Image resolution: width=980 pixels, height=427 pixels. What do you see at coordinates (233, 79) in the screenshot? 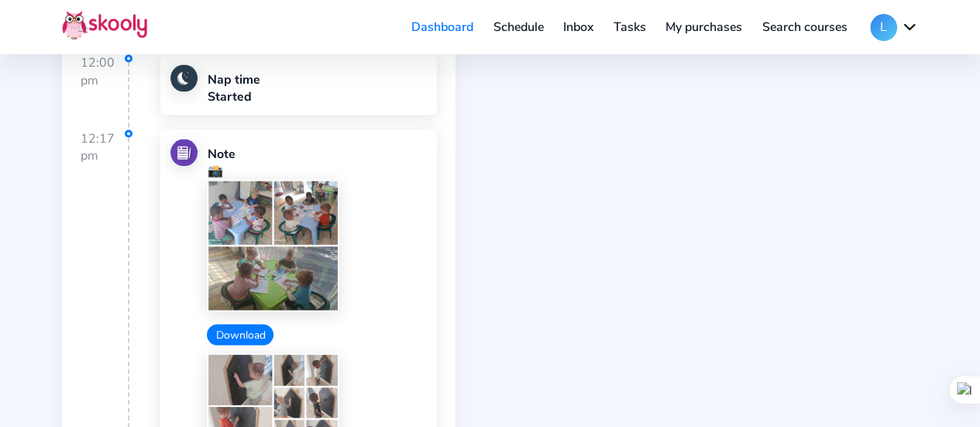
I see `div: Nap time` at bounding box center [233, 79].